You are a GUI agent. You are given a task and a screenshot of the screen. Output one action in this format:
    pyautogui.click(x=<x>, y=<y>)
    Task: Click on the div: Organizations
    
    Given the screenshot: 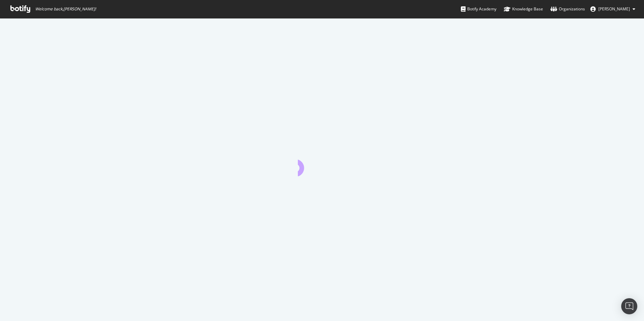 What is the action you would take?
    pyautogui.click(x=568, y=9)
    